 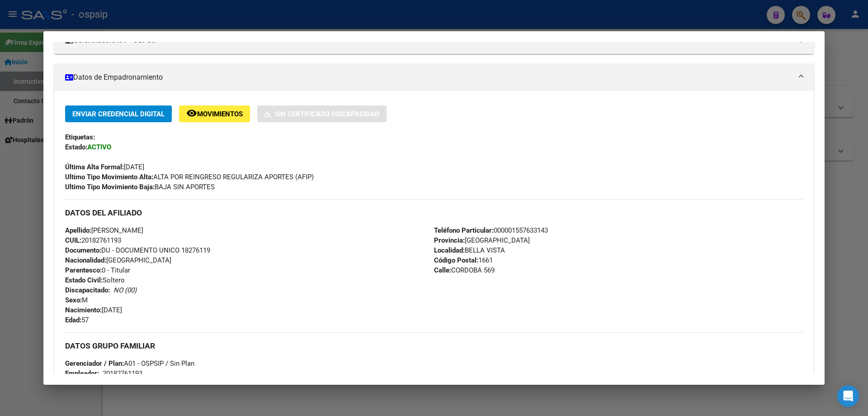 What do you see at coordinates (191, 113) in the screenshot?
I see `mat-icon: remove_red_eye` at bounding box center [191, 113].